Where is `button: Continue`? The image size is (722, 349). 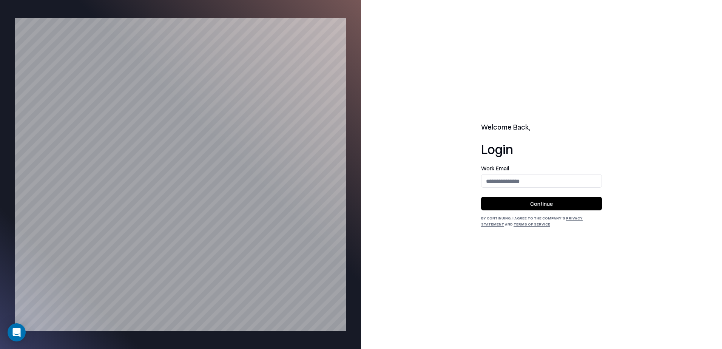 button: Continue is located at coordinates (541, 204).